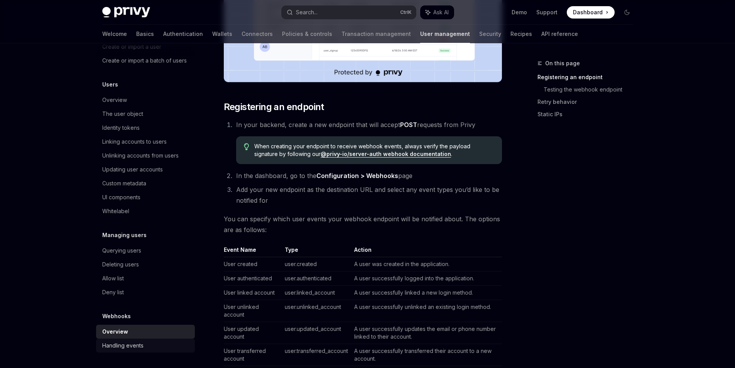  I want to click on svg: Tip, so click(247, 147).